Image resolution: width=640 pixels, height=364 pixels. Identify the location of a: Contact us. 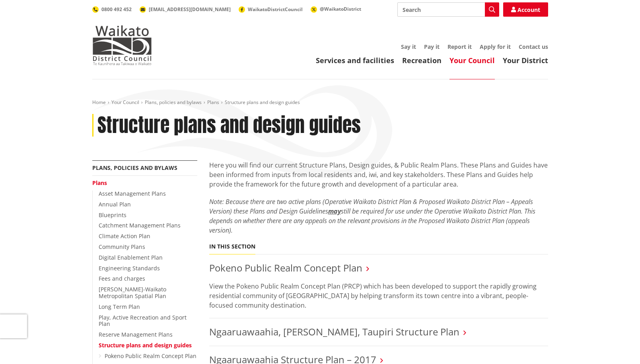
(533, 46).